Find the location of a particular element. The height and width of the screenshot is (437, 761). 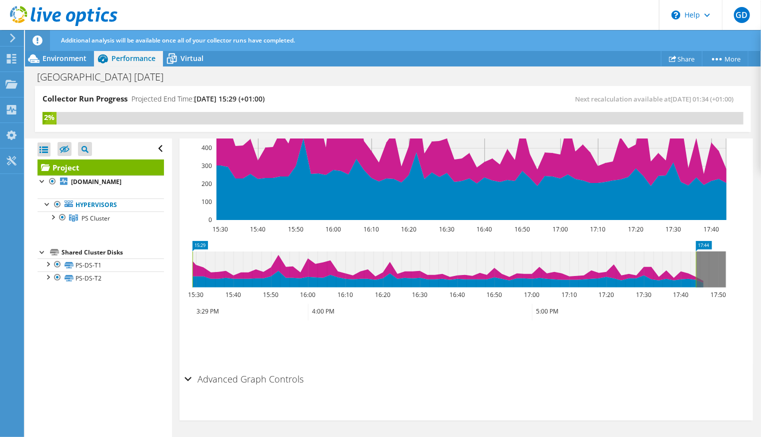

a: PS-DS-T2 is located at coordinates (101, 278).